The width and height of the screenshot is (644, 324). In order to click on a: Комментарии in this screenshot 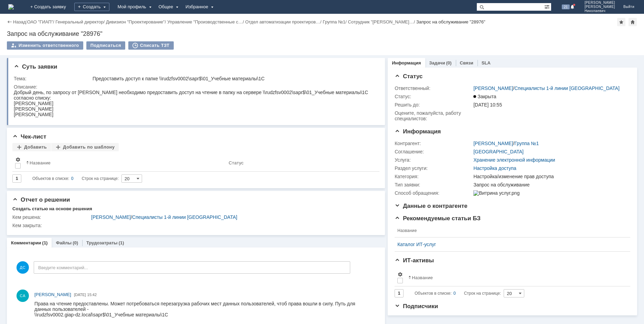, I will do `click(26, 242)`.